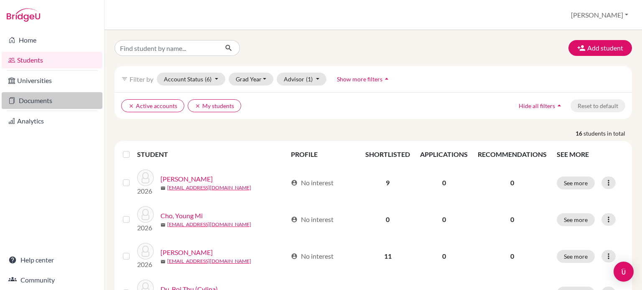  Describe the element at coordinates (208, 79) in the screenshot. I see `span: (6)` at that location.